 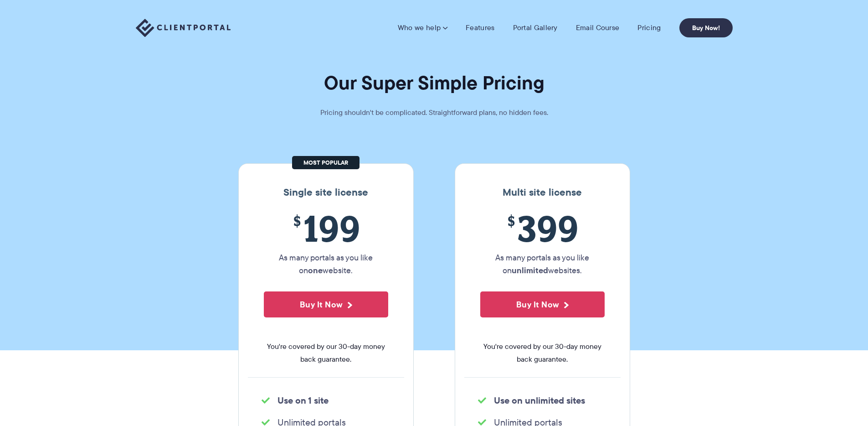 What do you see at coordinates (315, 270) in the screenshot?
I see `strong: one` at bounding box center [315, 270].